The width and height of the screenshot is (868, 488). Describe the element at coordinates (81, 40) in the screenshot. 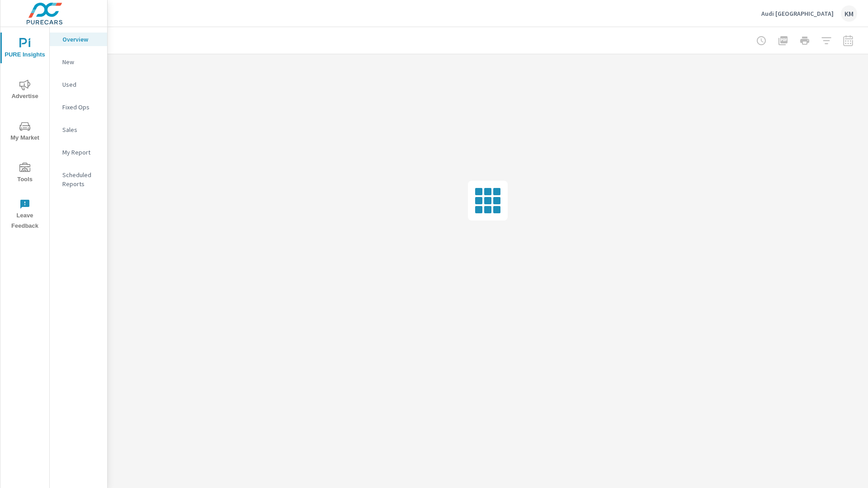

I see `p: Overview` at that location.